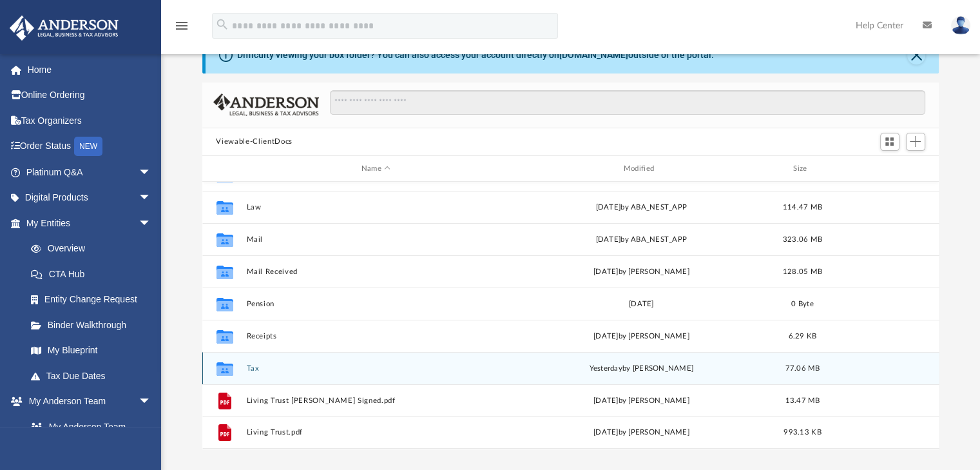  What do you see at coordinates (376, 433) in the screenshot?
I see `button: Living Trust.pdf` at bounding box center [376, 433].